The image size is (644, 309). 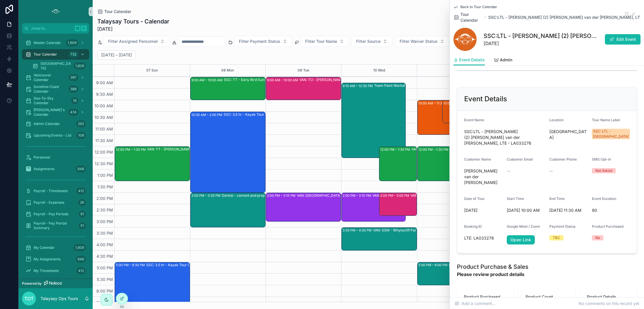 I want to click on a: My Timesheets412, so click(x=55, y=271).